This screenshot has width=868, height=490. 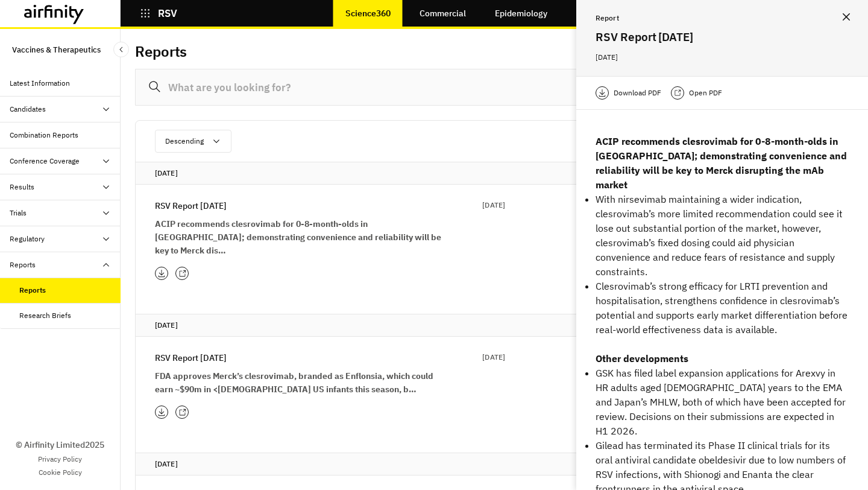 What do you see at coordinates (294, 383) in the screenshot?
I see `strong: FDA approves Merck’s clesrovimab, branded as Enflonsia, which could earn ~$90m in <[DEMOGRAPHIC_D...` at bounding box center [294, 383].